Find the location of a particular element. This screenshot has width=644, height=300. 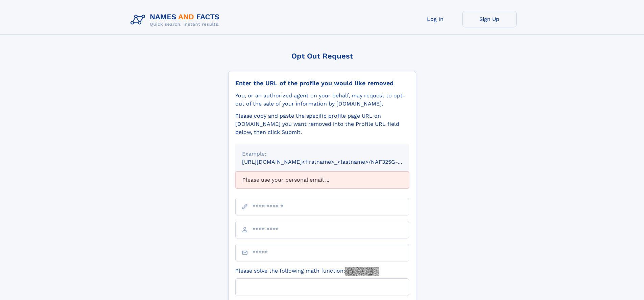

a: Sign Up is located at coordinates (490, 19).